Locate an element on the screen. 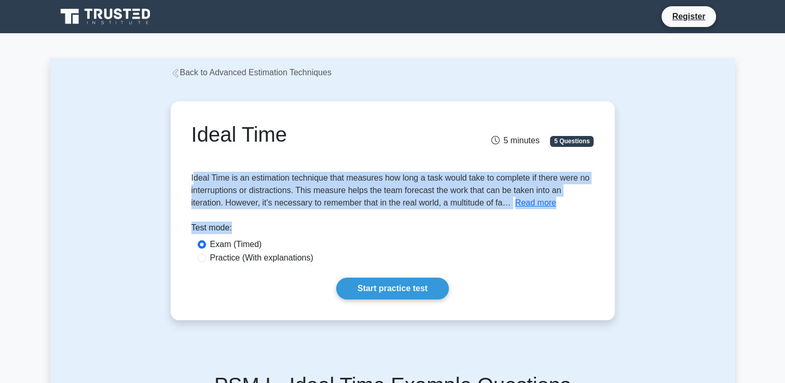 This screenshot has width=785, height=383. span: 5 Questions is located at coordinates (571, 141).